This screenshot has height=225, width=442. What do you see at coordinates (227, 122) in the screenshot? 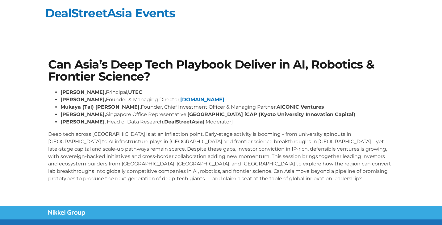
I see `li: , Head of Data Research, [ Moderator]` at bounding box center [227, 122].